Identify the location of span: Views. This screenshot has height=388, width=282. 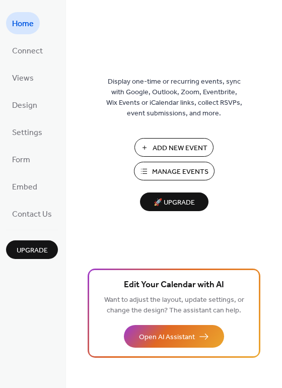
(23, 79).